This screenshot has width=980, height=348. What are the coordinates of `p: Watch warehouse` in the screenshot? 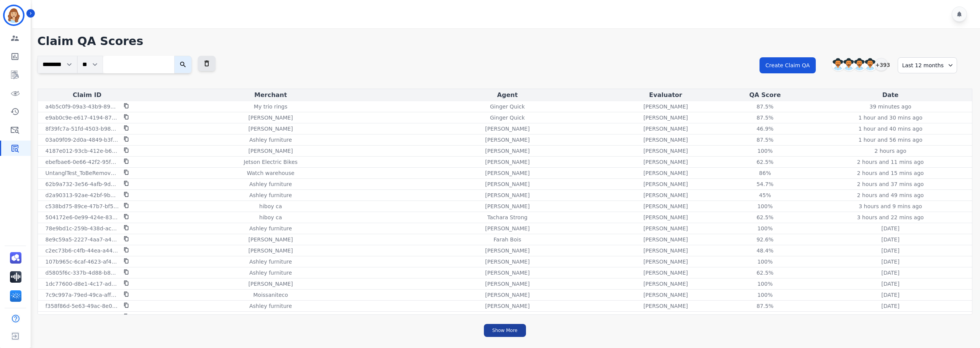 It's located at (271, 173).